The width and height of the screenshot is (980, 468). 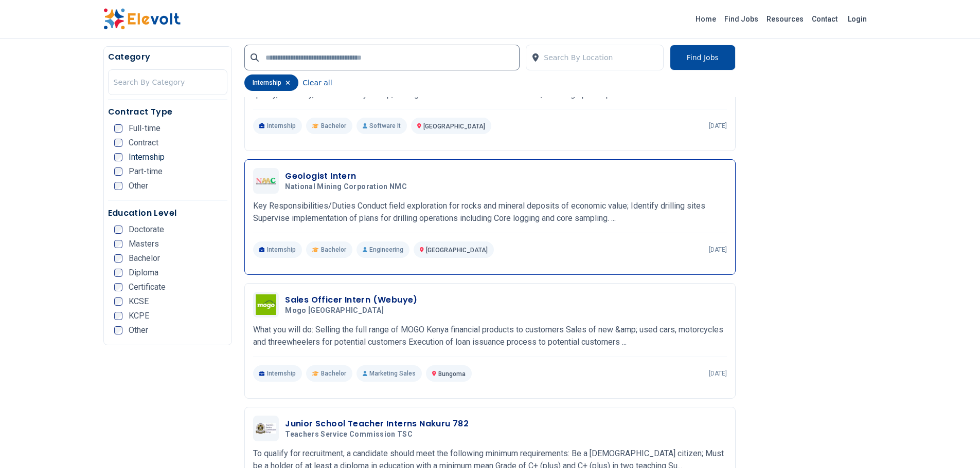 I want to click on button: Find Jobs, so click(x=703, y=58).